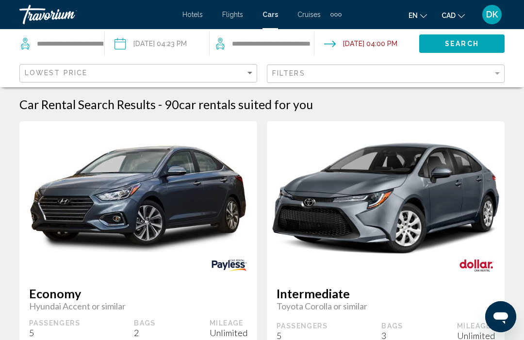 The height and width of the screenshot is (340, 524). What do you see at coordinates (232, 15) in the screenshot?
I see `a: Flights` at bounding box center [232, 15].